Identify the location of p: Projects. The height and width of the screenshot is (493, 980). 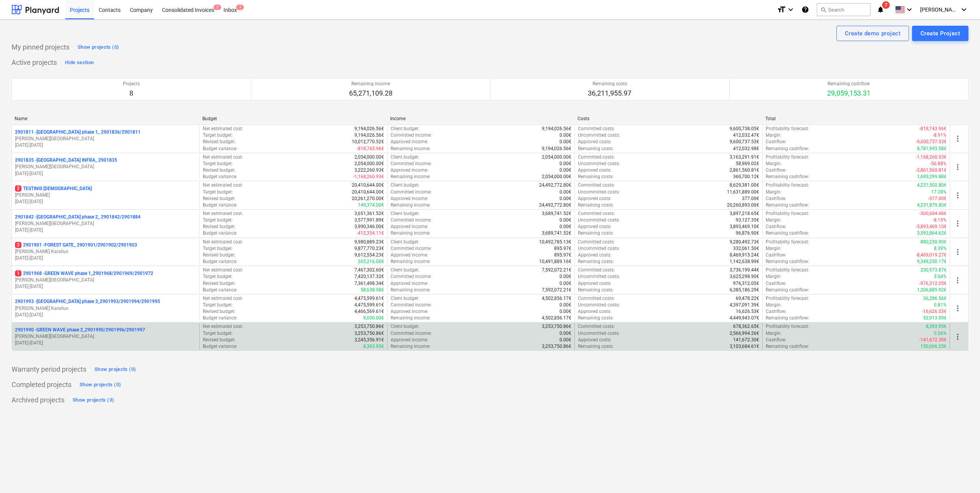
(131, 84).